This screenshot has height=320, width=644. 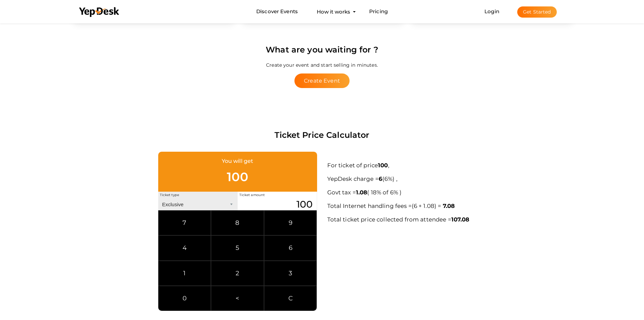 I want to click on span: (6 + 1.08) =, so click(x=427, y=206).